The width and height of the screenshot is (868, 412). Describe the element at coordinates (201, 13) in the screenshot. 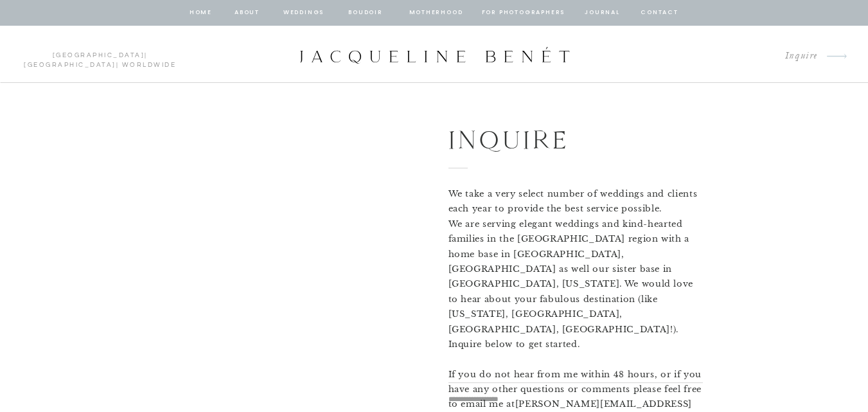

I see `a: home` at that location.